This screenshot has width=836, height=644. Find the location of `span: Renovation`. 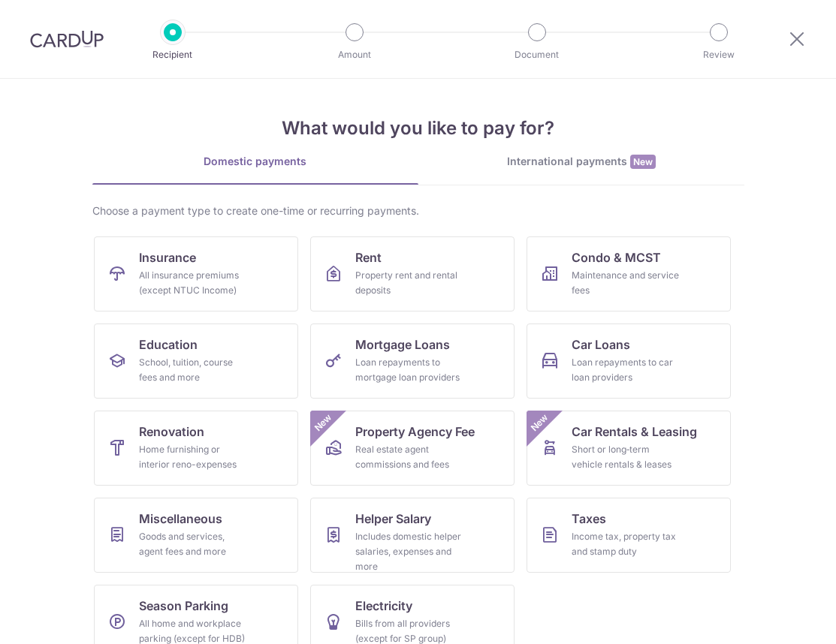

span: Renovation is located at coordinates (171, 432).